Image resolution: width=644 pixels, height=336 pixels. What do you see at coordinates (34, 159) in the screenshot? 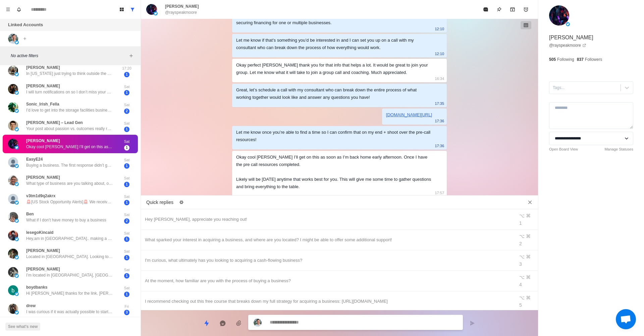
I see `p: EasyE24` at bounding box center [34, 159].